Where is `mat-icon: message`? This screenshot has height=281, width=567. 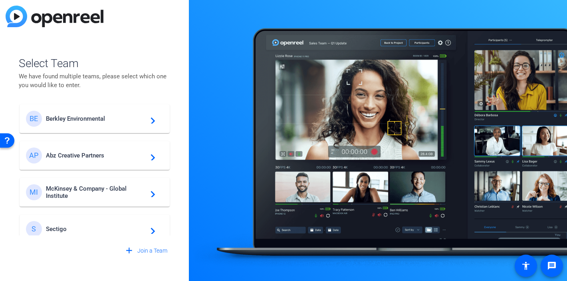 mat-icon: message is located at coordinates (552, 266).